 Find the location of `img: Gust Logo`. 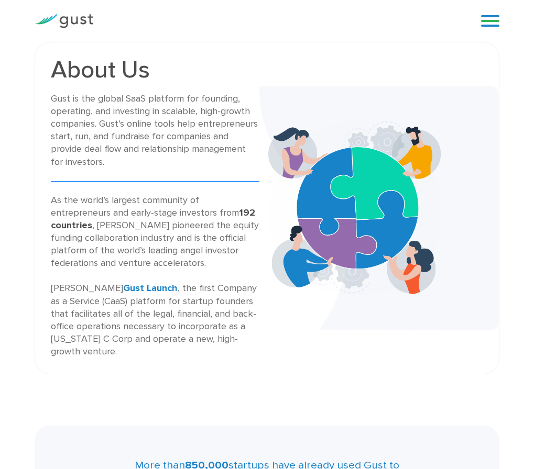

img: Gust Logo is located at coordinates (64, 21).